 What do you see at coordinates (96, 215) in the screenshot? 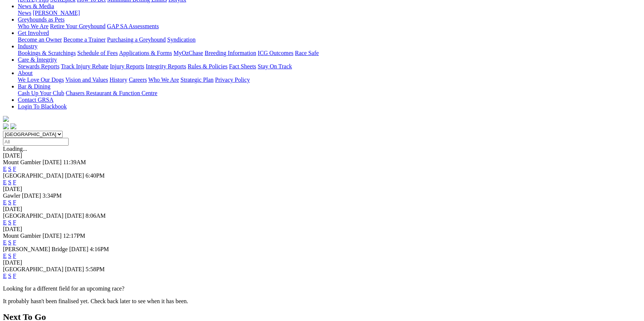
I see `span: 8:06AM` at bounding box center [96, 215].